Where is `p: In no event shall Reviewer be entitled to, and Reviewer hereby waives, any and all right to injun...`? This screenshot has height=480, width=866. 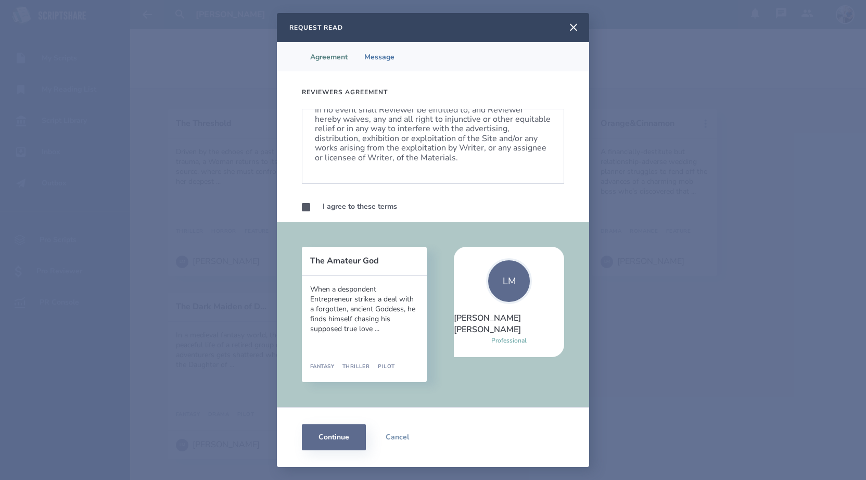 p: In no event shall Reviewer be entitled to, and Reviewer hereby waives, any and all right to injun... is located at coordinates (433, 134).